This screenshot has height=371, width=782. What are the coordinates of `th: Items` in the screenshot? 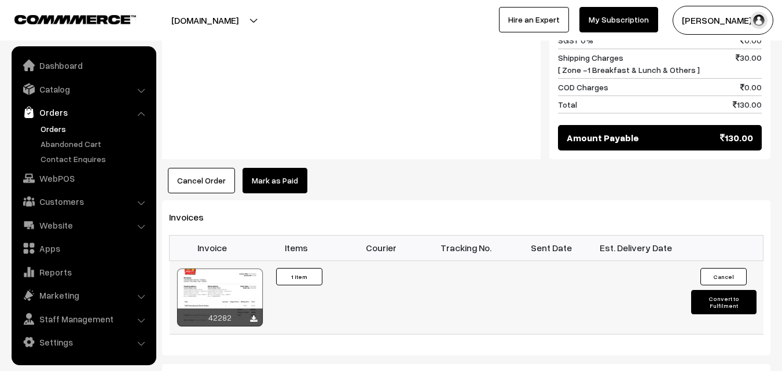 It's located at (296, 248).